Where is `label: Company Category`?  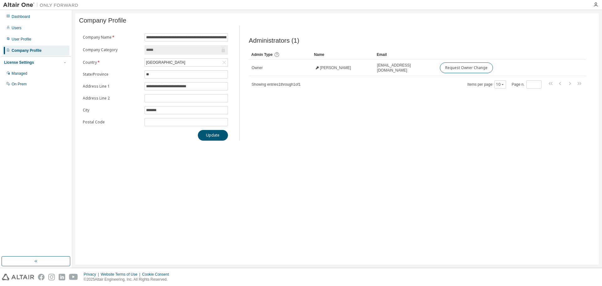 label: Company Category is located at coordinates (112, 50).